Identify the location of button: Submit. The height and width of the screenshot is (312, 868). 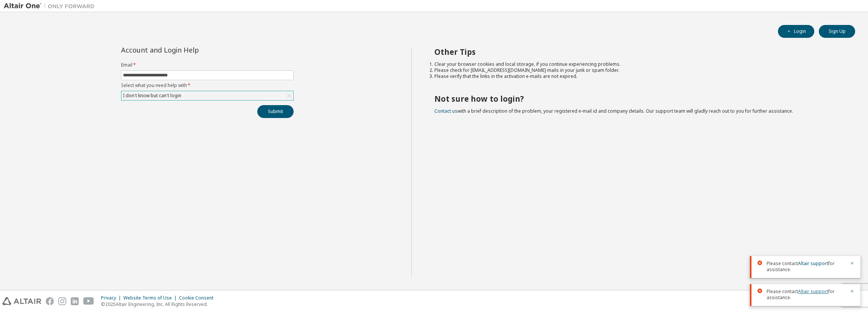
(275, 111).